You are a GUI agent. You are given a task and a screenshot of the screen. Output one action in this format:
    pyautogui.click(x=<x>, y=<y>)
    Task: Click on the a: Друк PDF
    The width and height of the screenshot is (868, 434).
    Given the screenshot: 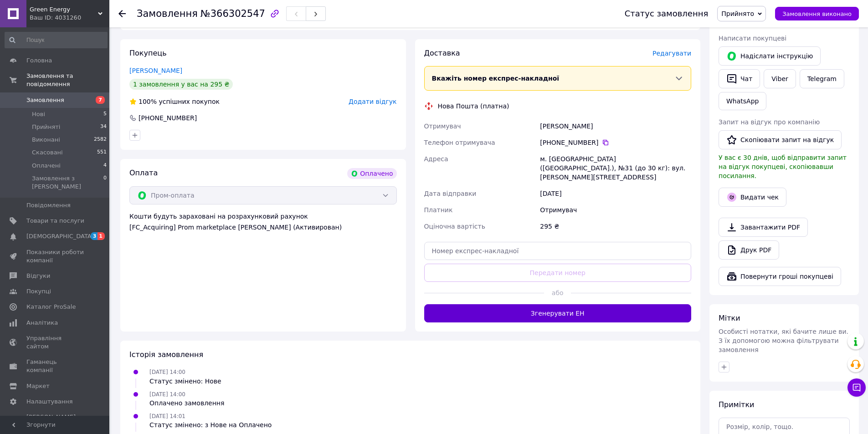 What is the action you would take?
    pyautogui.click(x=749, y=250)
    